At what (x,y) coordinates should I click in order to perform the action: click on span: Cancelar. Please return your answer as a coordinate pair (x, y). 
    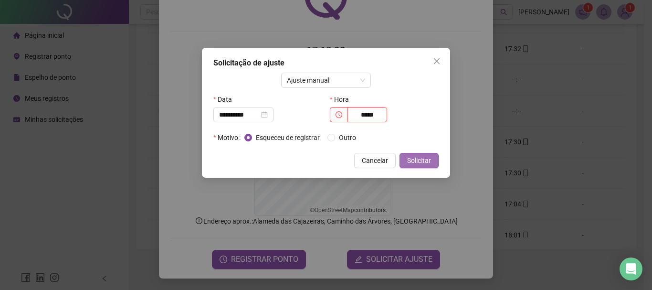
    Looking at the image, I should click on (375, 160).